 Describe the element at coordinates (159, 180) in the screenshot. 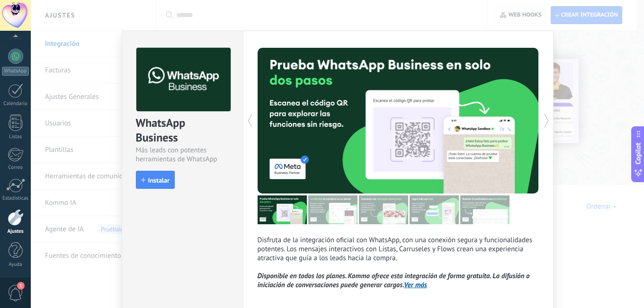

I see `span: Instalar` at that location.